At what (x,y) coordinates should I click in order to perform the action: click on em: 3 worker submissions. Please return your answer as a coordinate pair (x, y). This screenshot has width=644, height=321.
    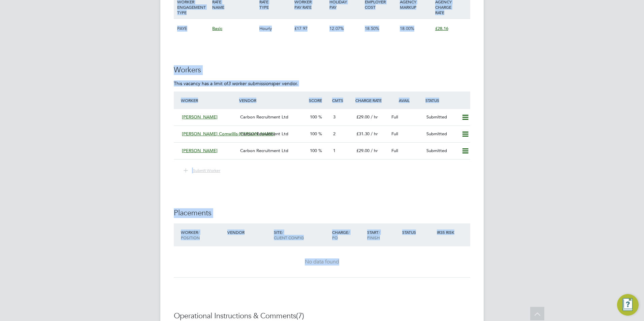
    Looking at the image, I should click on (251, 83).